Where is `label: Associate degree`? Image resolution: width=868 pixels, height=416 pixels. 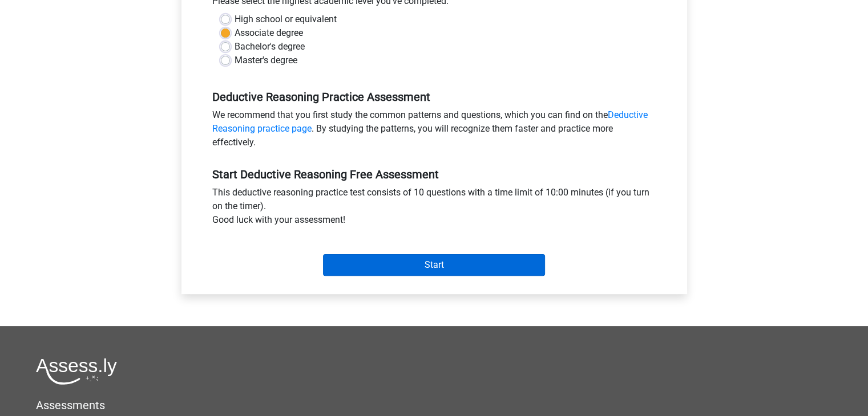 label: Associate degree is located at coordinates (269, 33).